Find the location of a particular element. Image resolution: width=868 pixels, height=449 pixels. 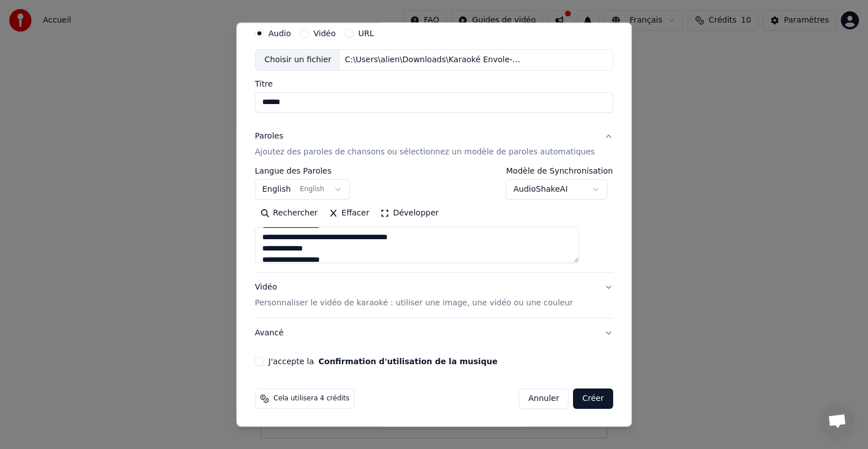

label: Modèle de Synchronisation is located at coordinates (559, 171).